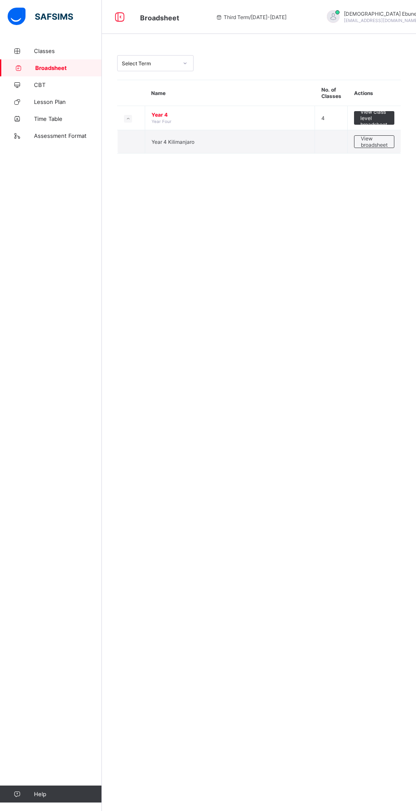 The width and height of the screenshot is (416, 811). Describe the element at coordinates (374, 142) in the screenshot. I see `span: View broadsheet` at that location.